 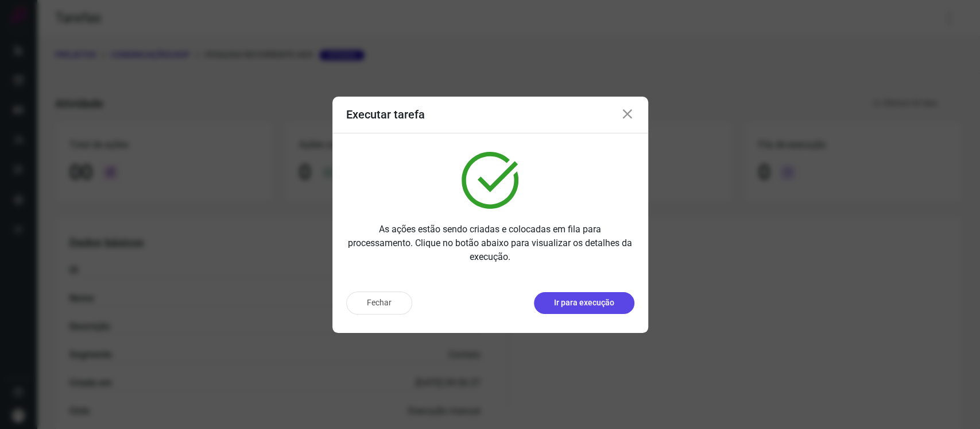 I want to click on p: Ir para execução, so click(x=584, y=303).